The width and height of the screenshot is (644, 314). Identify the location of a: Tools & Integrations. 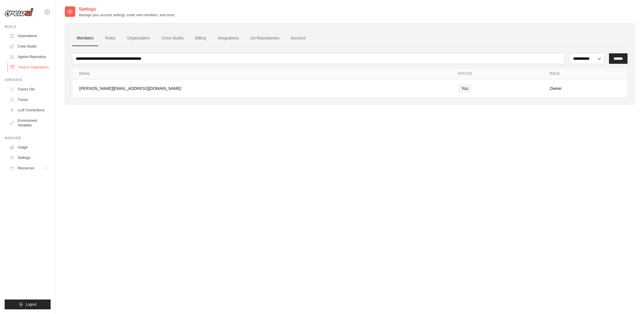
(29, 67).